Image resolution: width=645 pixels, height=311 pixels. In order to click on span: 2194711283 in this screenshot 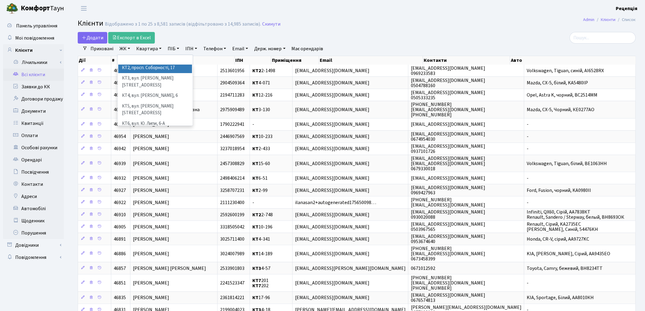, I will do `click(232, 95)`.